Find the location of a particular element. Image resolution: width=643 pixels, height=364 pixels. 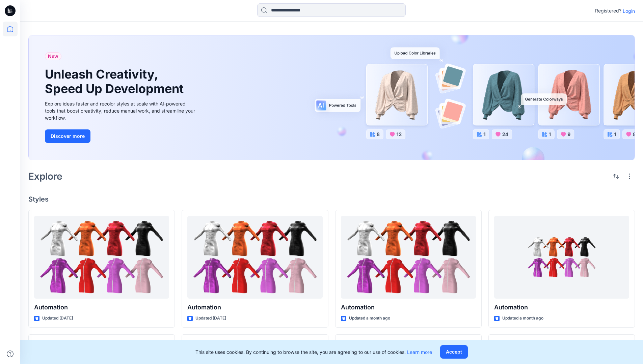

h1: Unleash Creativity, Speed Up Development is located at coordinates (116, 82).